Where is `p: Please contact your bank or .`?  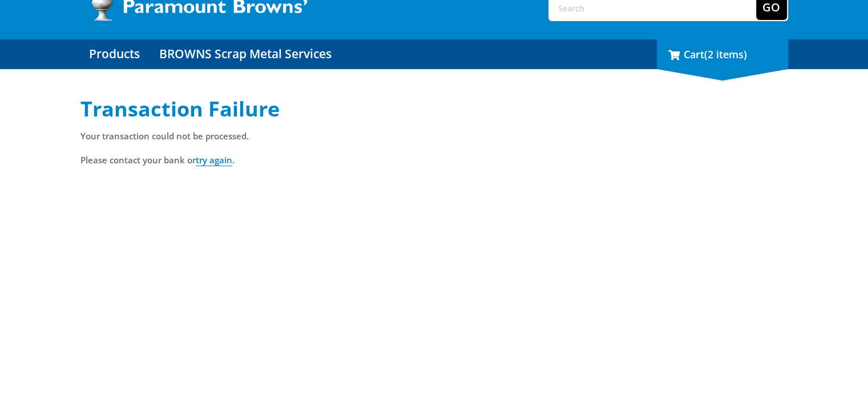 p: Please contact your bank or . is located at coordinates (435, 160).